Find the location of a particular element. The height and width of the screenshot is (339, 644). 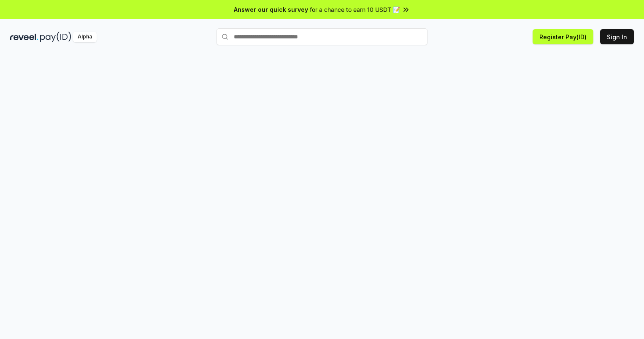

button: Sign In is located at coordinates (618, 37).